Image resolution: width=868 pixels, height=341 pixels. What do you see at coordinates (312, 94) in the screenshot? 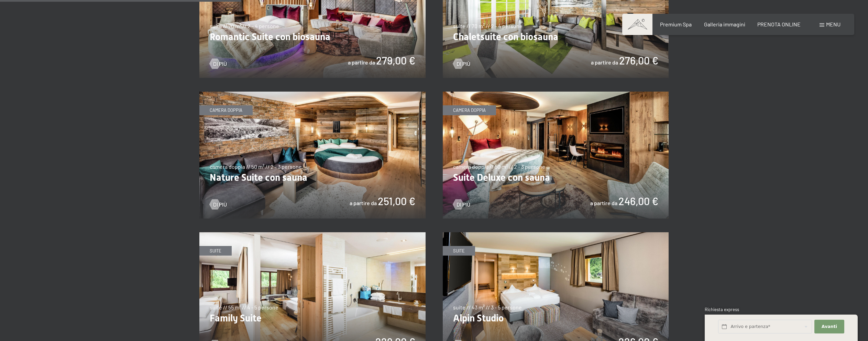
I see `a: Nature Suite con sauna` at bounding box center [312, 94].